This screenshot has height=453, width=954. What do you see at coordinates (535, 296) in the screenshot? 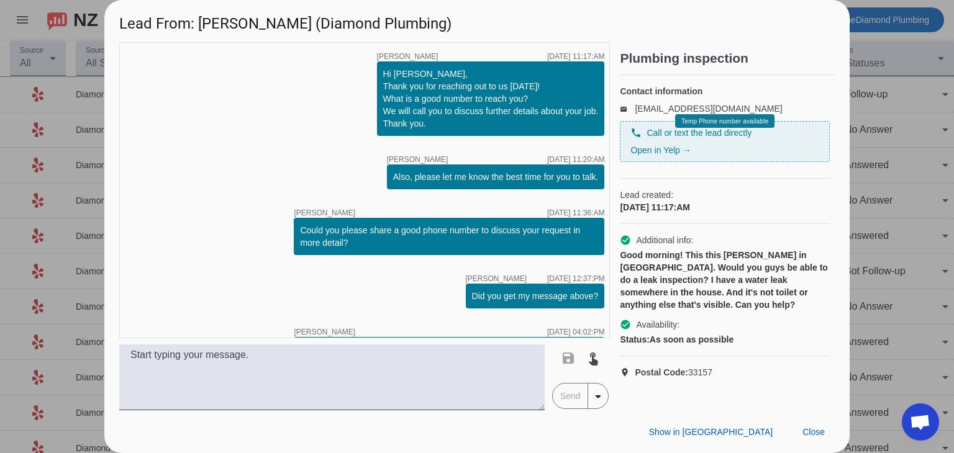
I see `div: Did you get my message above?​` at bounding box center [535, 296].